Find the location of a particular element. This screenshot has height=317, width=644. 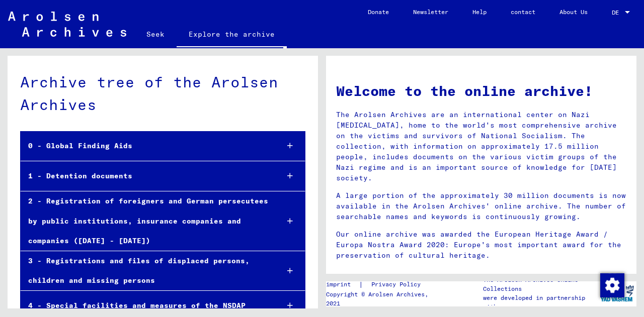

font: DE is located at coordinates (616, 12).